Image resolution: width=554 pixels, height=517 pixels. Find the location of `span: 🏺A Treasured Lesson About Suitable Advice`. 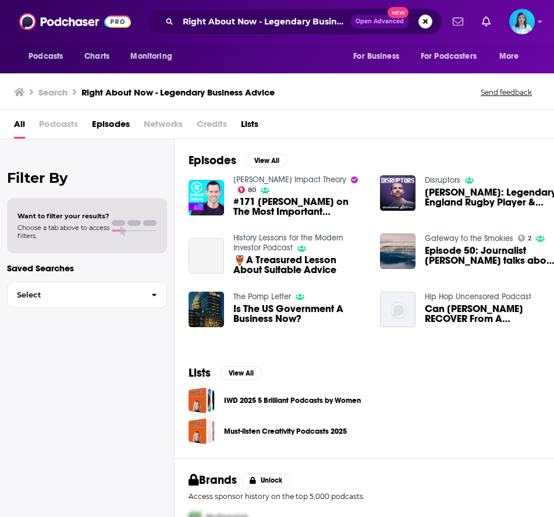

span: 🏺A Treasured Lesson About Suitable Advice is located at coordinates (300, 265).